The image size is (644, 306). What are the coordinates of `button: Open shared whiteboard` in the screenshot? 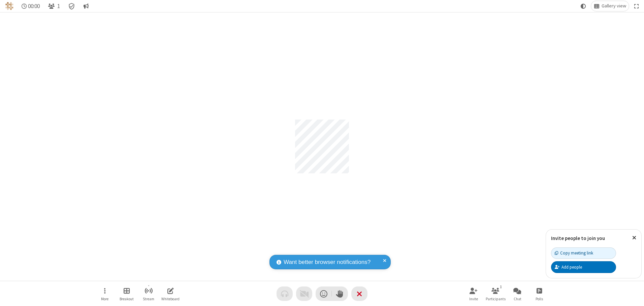 It's located at (170, 294).